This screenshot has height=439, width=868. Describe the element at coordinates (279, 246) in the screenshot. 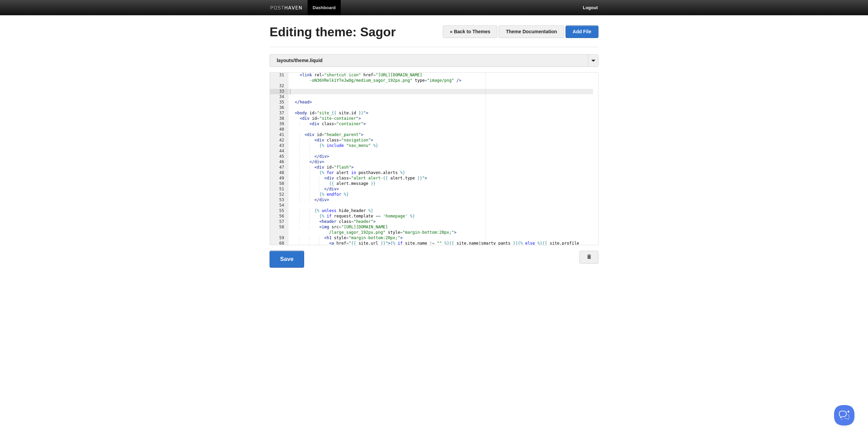

I see `div: 60` at that location.